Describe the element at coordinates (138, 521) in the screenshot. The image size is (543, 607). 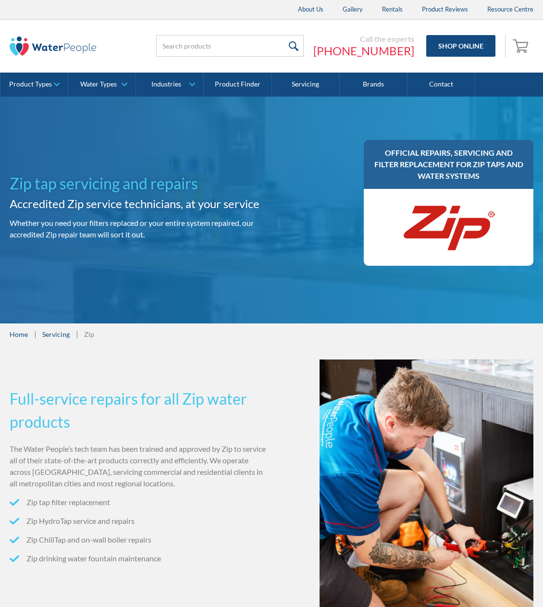
I see `li: Zip HydroTap service and repairs` at that location.